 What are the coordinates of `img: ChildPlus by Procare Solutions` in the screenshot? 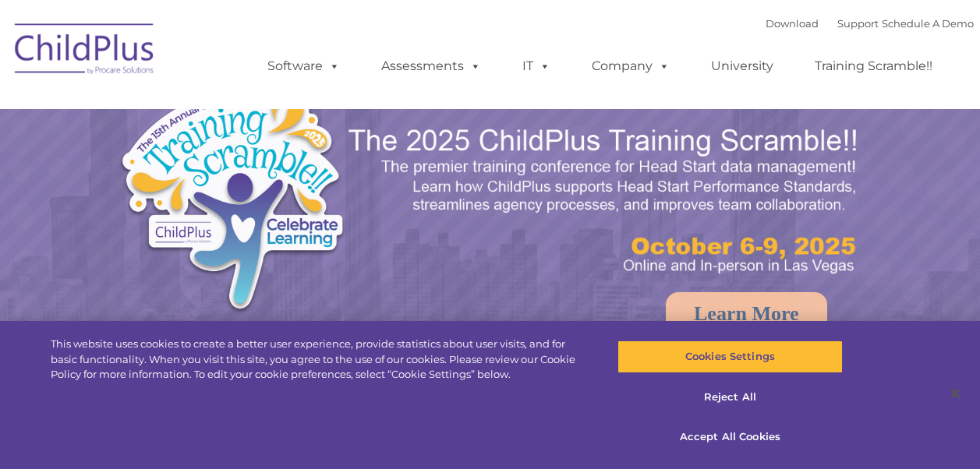 It's located at (85, 52).